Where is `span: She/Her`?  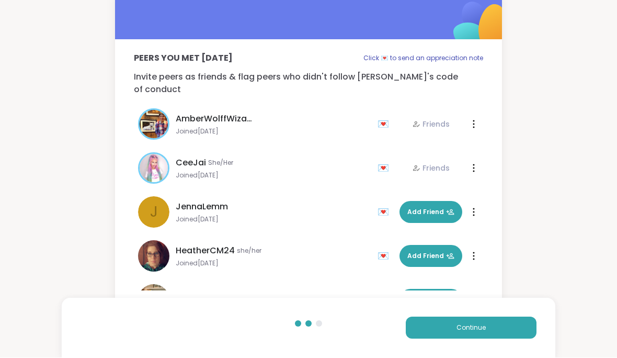
span: She/Her is located at coordinates (221, 163).